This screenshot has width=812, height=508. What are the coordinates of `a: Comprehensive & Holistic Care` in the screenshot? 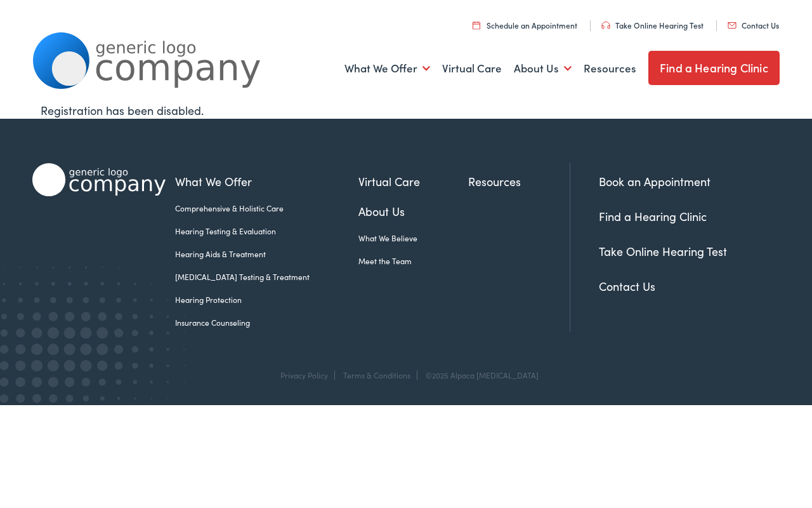 It's located at (267, 208).